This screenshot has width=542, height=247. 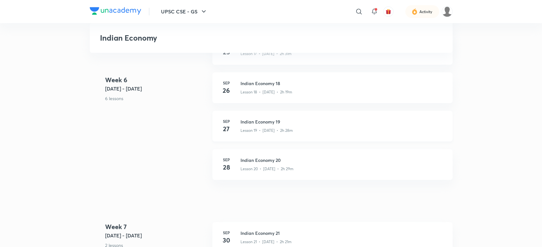 I want to click on h3: Indian Economy 19, so click(x=343, y=121).